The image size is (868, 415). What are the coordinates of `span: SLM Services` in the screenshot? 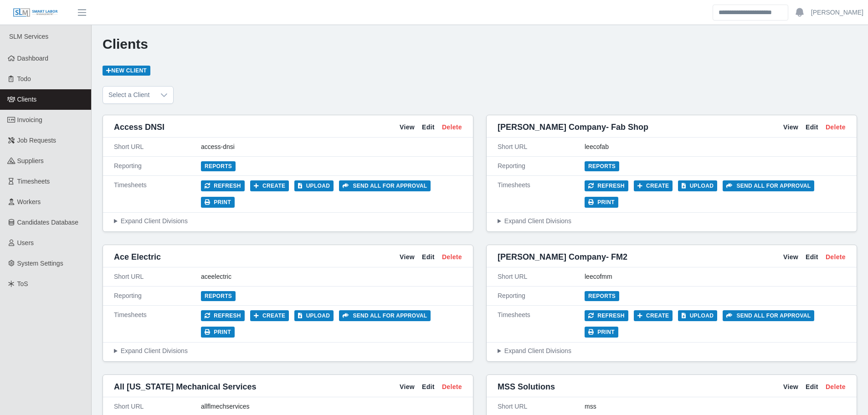 It's located at (28, 37).